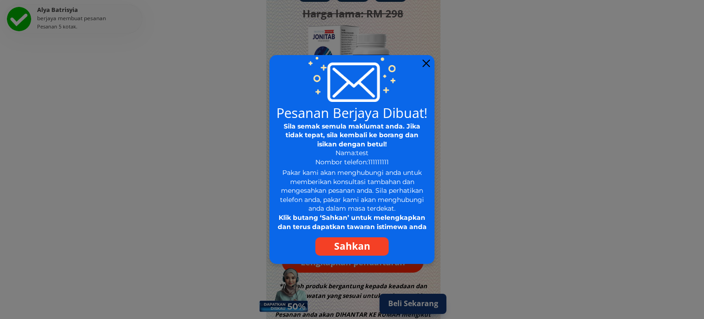  What do you see at coordinates (352, 199) in the screenshot?
I see `div: Pakar kami akan menghubungi anda untuk memberikan konsultasi tambahan dan mengesahkan pesanan and...` at bounding box center [352, 199].